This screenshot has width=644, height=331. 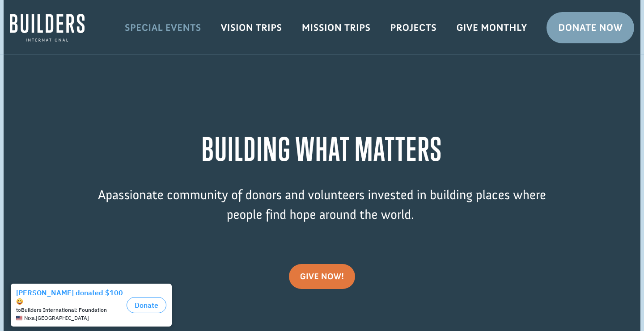 What do you see at coordinates (64, 31) in the screenshot?
I see `strong: Builders International: Foundation` at bounding box center [64, 31].